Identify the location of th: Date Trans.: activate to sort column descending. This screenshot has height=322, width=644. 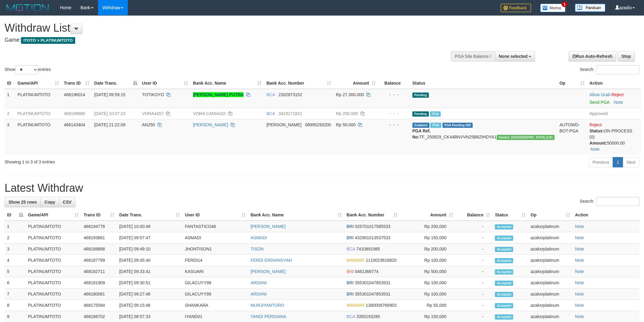
(116, 83).